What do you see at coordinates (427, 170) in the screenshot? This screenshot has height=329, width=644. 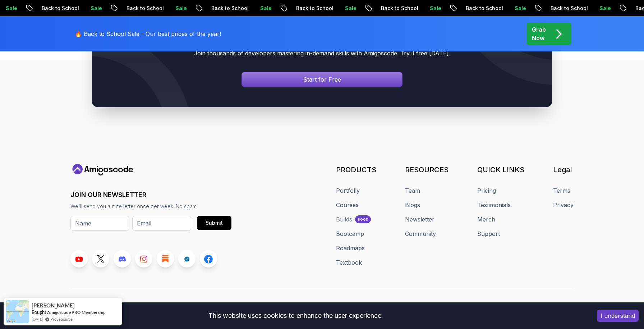 I see `h3: RESOURCES` at bounding box center [427, 170].